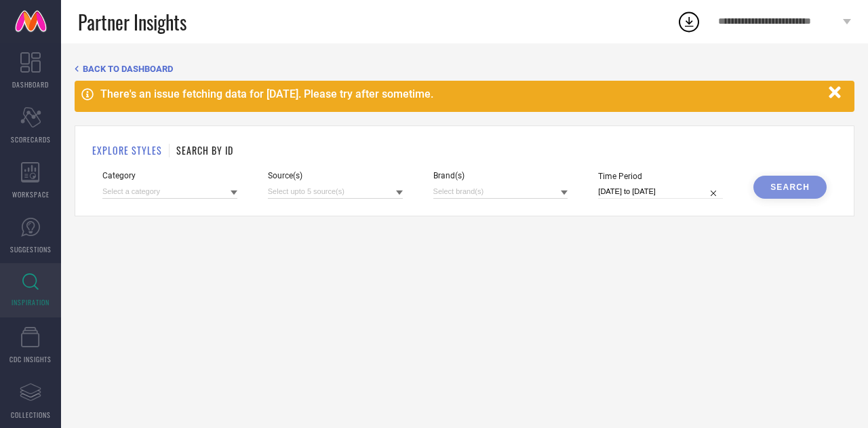 The height and width of the screenshot is (428, 868). I want to click on span: Time Period, so click(661, 176).